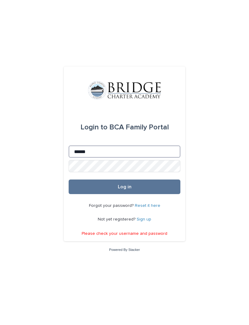 The image size is (249, 325). I want to click on a: Reset it here, so click(147, 205).